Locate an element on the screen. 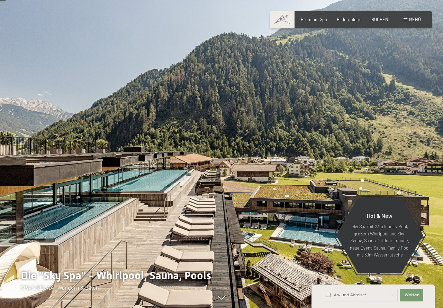 This screenshot has height=308, width=443. p: Sky Spa mit 23m Infinity Pool, großem Whirlpool und Sky-Sauna, Sauna Outdoor Lounge, neue Event-S... is located at coordinates (379, 241).